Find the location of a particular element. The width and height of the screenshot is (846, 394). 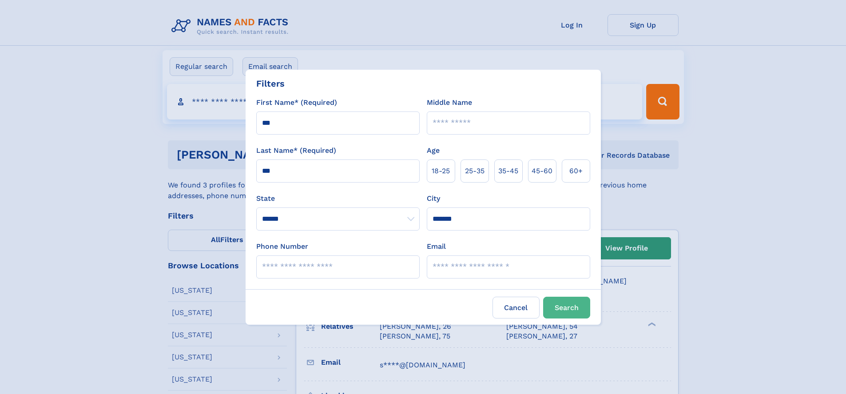

label: Middle Name is located at coordinates (450, 103).